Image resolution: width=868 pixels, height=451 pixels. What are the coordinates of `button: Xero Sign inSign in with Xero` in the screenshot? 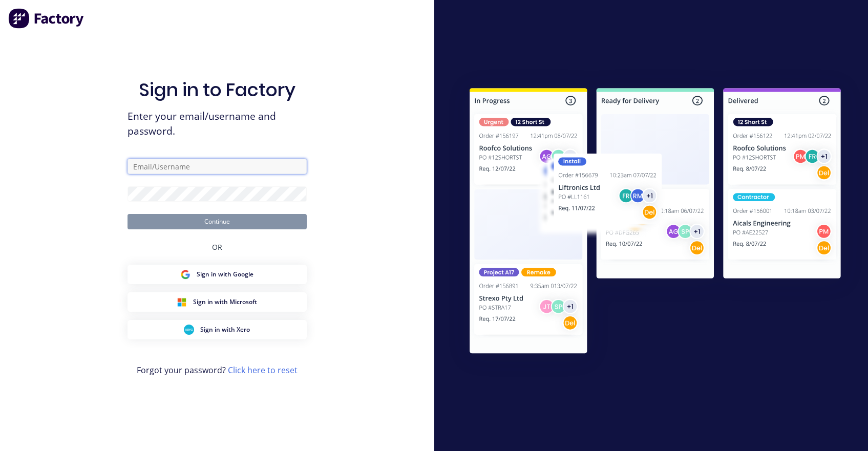 It's located at (217, 330).